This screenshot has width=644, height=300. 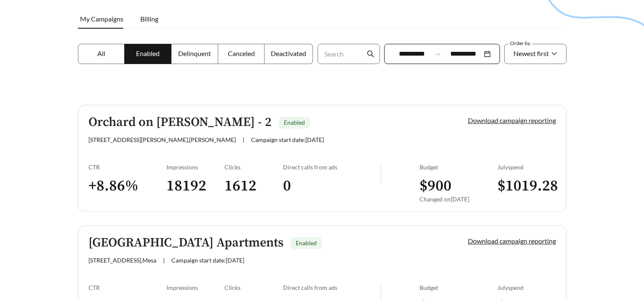 What do you see at coordinates (149, 18) in the screenshot?
I see `span: Billing` at bounding box center [149, 18].